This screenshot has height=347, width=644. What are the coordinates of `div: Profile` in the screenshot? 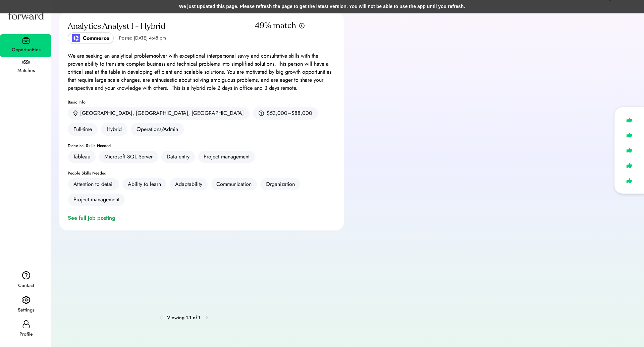 It's located at (26, 334).